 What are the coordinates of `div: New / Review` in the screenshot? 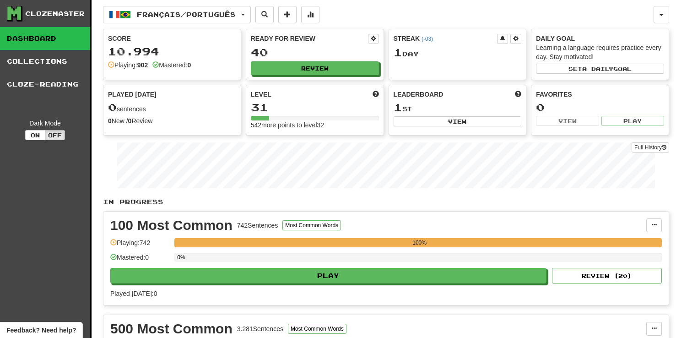 It's located at (172, 121).